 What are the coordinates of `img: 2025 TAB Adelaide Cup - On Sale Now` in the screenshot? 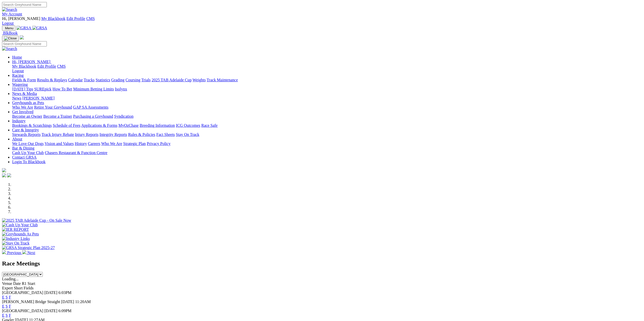 It's located at (37, 221).